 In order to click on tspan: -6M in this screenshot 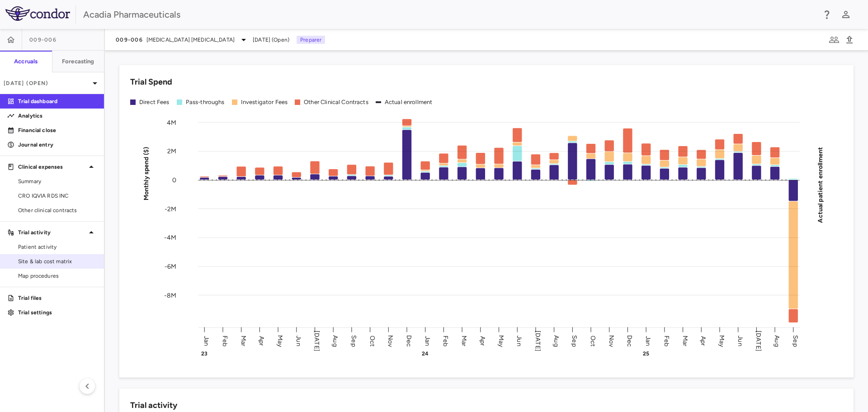, I will do `click(170, 266)`.